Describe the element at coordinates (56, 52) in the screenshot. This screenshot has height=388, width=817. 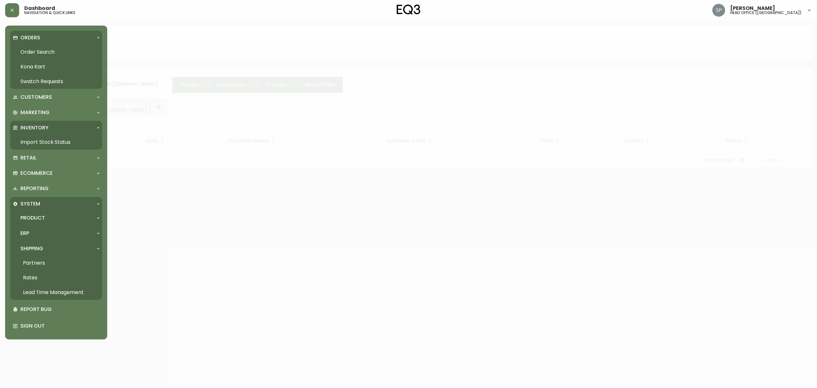
I see `a: Order Search` at that location.